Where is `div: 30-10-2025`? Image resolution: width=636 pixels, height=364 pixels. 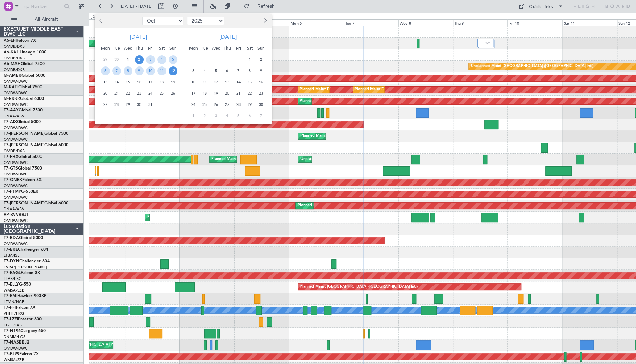
div: 30-10-2025 is located at coordinates (139, 104).